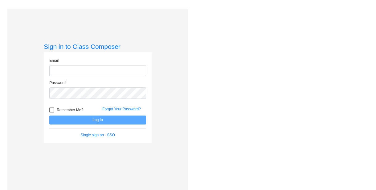 The width and height of the screenshot is (376, 190). I want to click on span: Remember Me?, so click(70, 110).